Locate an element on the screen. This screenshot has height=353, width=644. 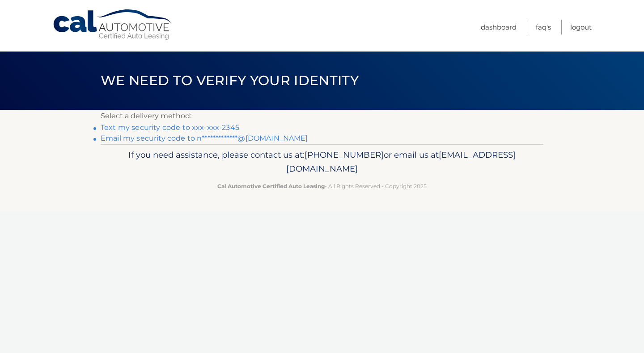
a: FAQ's is located at coordinates (544, 27).